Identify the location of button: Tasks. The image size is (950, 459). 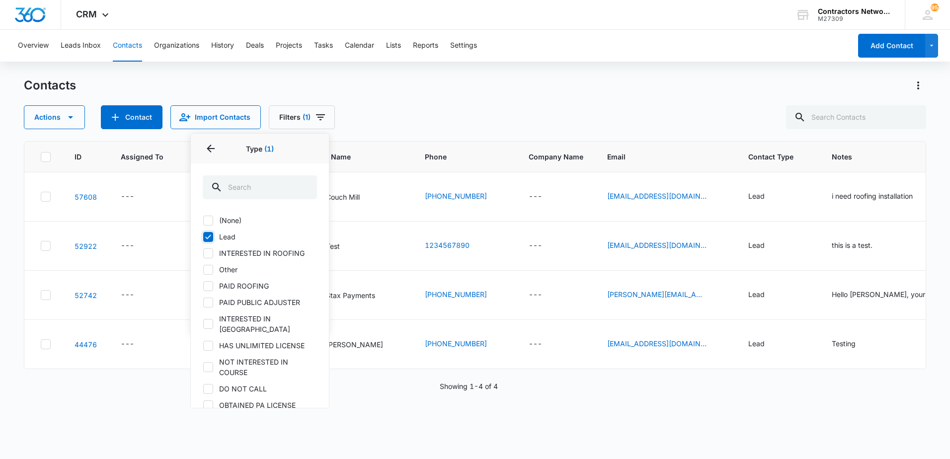
(323, 46).